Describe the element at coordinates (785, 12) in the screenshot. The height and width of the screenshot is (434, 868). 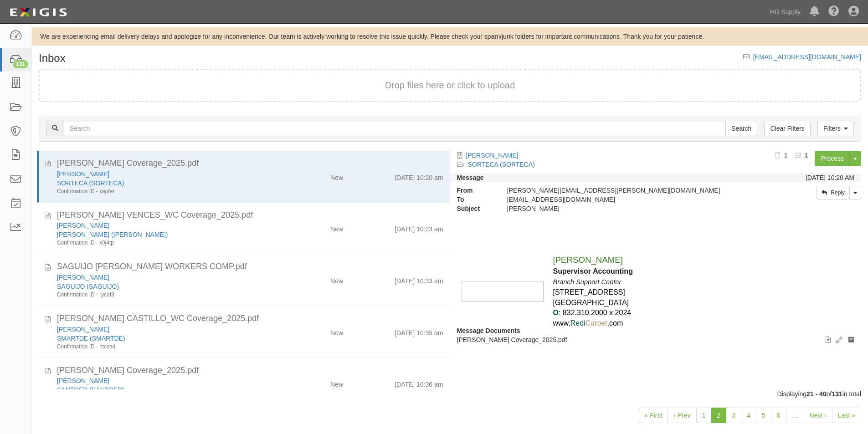
I see `a: HD Supply` at that location.